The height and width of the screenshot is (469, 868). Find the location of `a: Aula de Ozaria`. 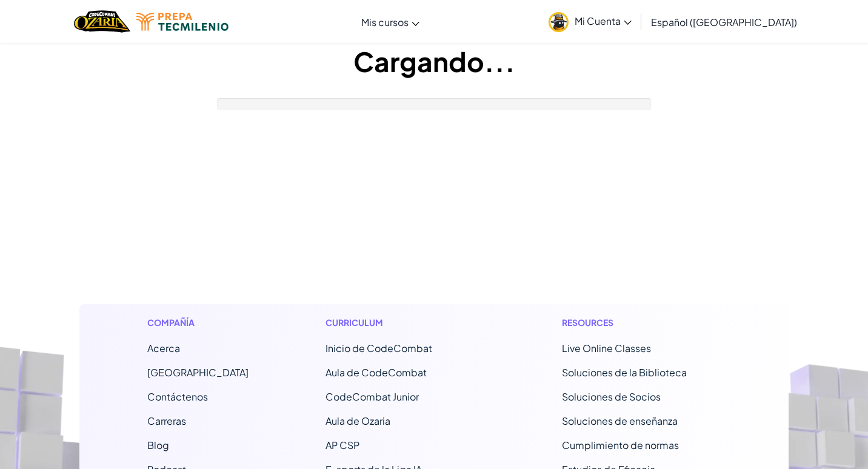

a: Aula de Ozaria is located at coordinates (358, 421).